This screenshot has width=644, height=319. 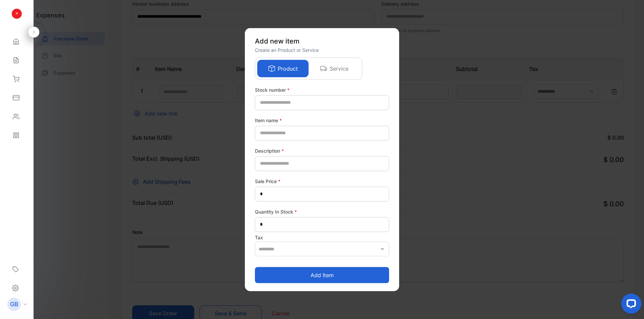 I want to click on label: Stock number, so click(x=322, y=89).